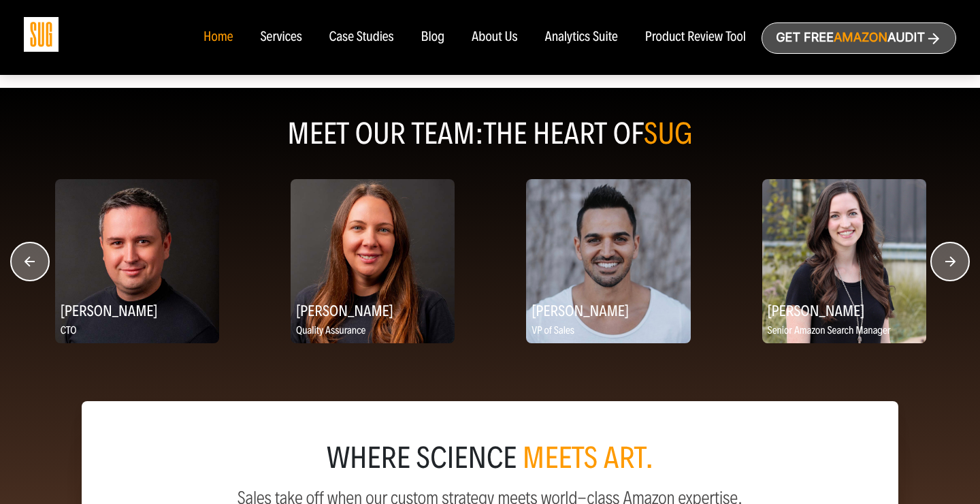  I want to click on div: Services, so click(280, 37).